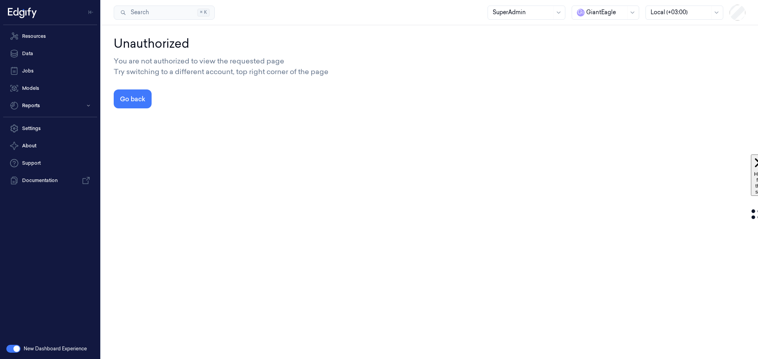  Describe the element at coordinates (50, 106) in the screenshot. I see `button: Reports` at that location.